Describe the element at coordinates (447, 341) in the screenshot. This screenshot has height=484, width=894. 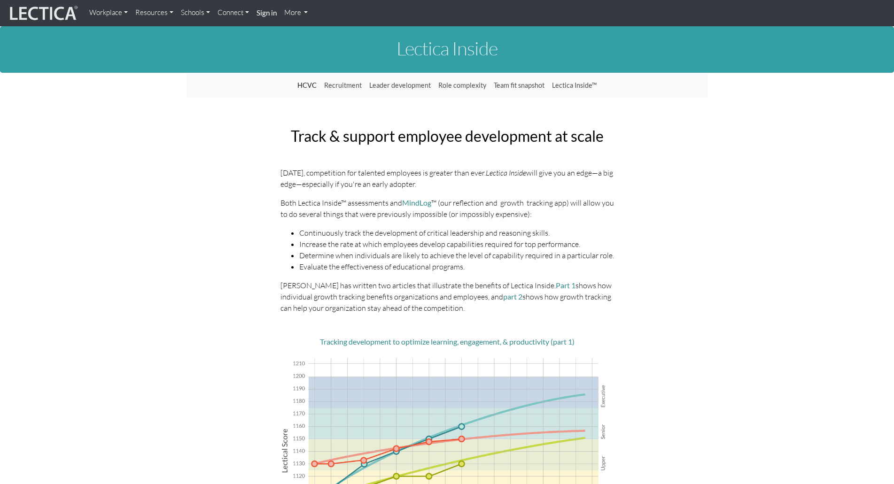
I see `a: Tracking development to optimize learning, engagement, & productivity (part 1)` at that location.